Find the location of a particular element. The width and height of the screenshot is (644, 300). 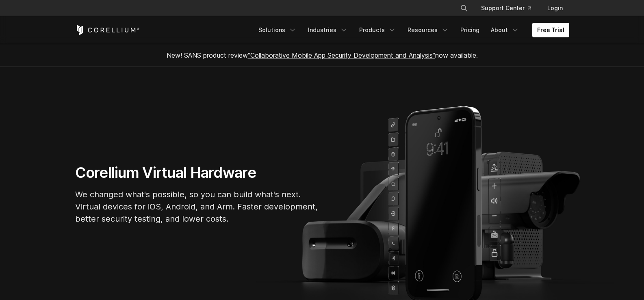

button: Search is located at coordinates (463, 8).